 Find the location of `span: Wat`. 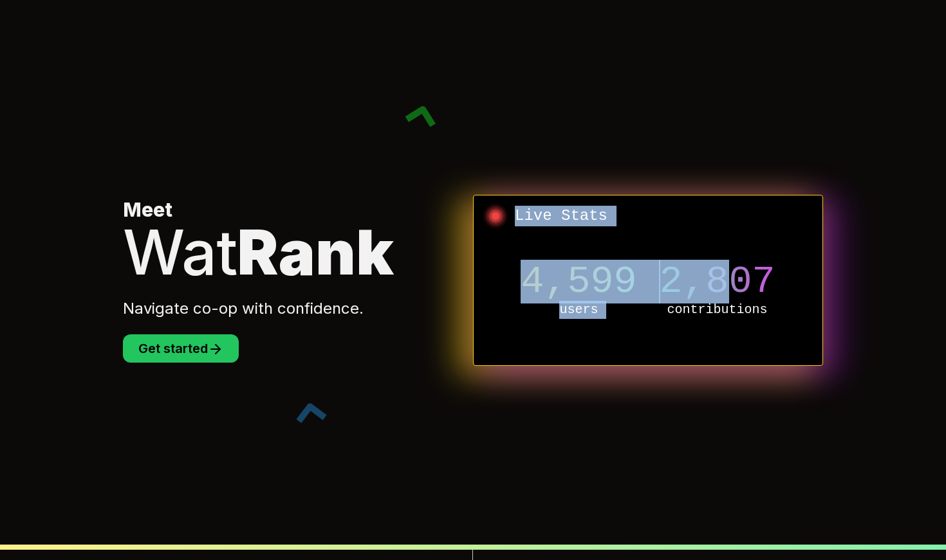

span: Wat is located at coordinates (180, 252).